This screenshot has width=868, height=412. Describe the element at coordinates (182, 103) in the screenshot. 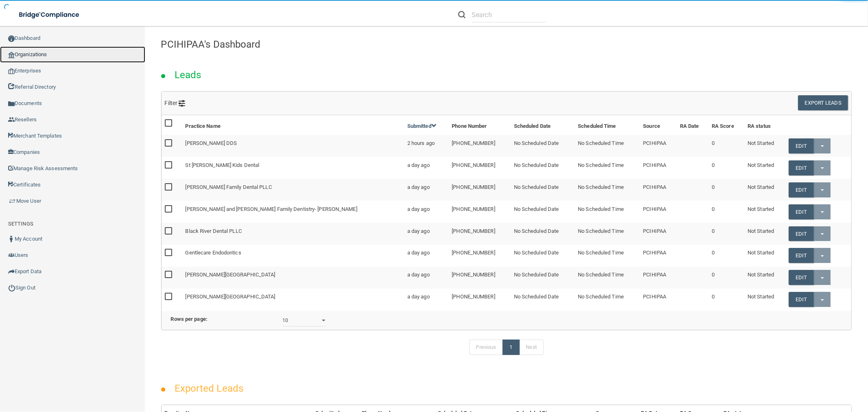

I see `img: icon-filter@2x.21656d0b.png` at that location.